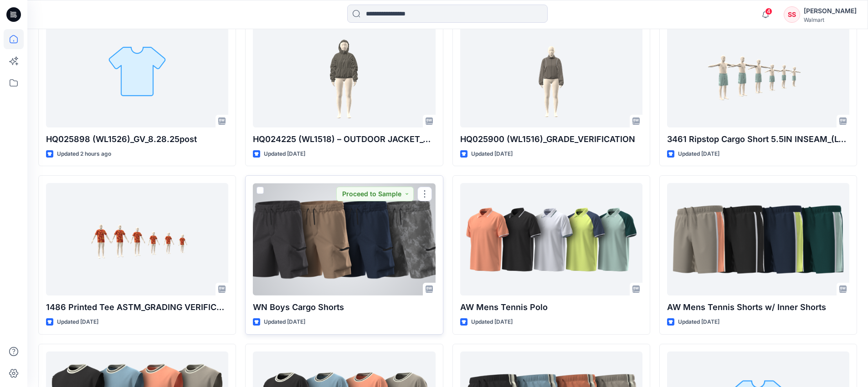 Image resolution: width=868 pixels, height=387 pixels. Describe the element at coordinates (758, 71) in the screenshot. I see `a: 3461 Ripstop Cargo Short 5.5IN INSEAM_(LY) ASTM_GRADING VERIFICATION` at that location.